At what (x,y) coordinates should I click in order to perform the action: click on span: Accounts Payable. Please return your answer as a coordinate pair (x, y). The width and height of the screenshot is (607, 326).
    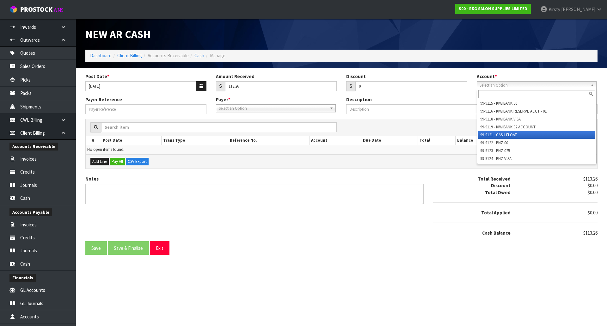
    Looking at the image, I should click on (31, 212).